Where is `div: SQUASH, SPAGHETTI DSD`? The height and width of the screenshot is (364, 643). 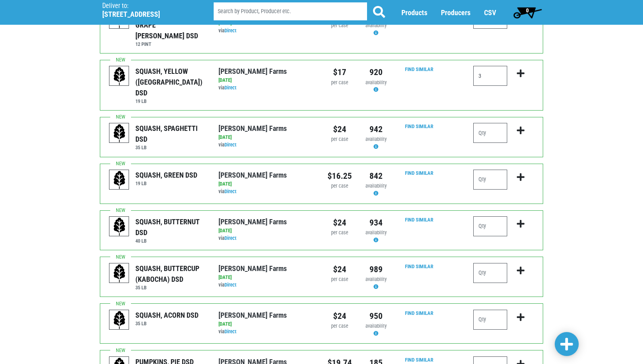
div: SQUASH, SPAGHETTI DSD is located at coordinates (170, 134).